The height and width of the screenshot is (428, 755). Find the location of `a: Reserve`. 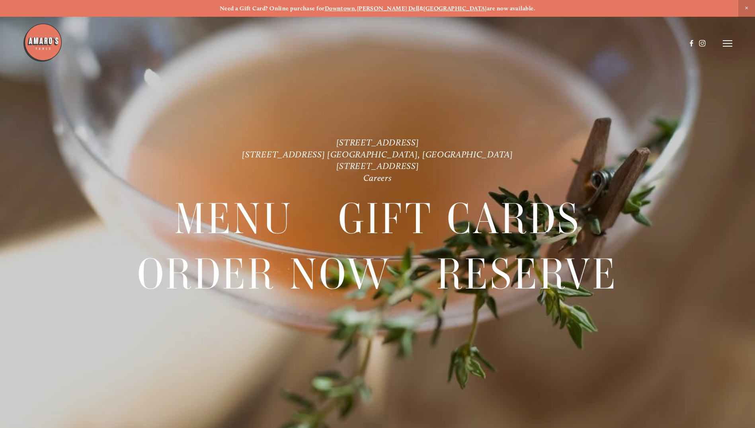

a: Reserve is located at coordinates (527, 274).